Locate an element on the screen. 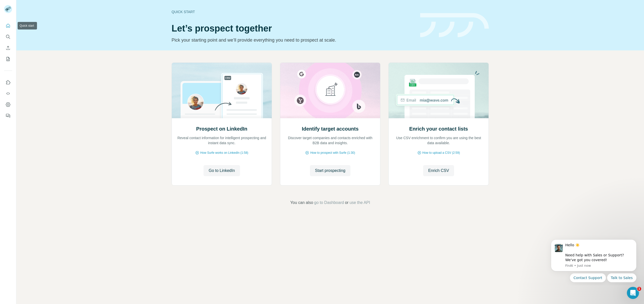 Image resolution: width=644 pixels, height=304 pixels. button: Start prospecting is located at coordinates (330, 171).